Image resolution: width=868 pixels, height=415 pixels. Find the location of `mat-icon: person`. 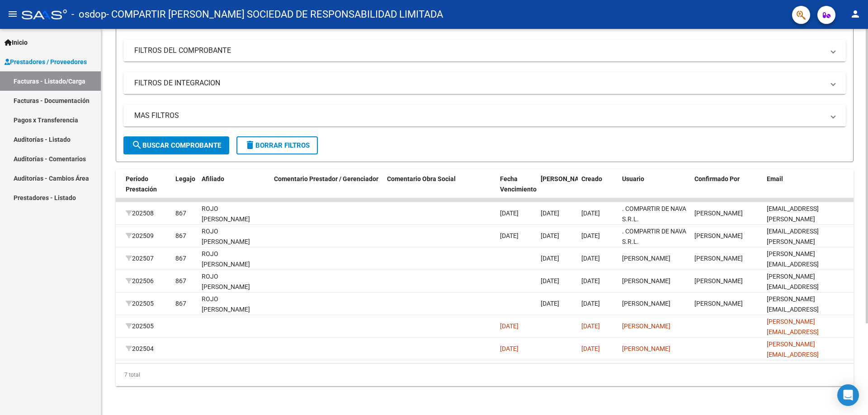

mat-icon: person is located at coordinates (855, 14).